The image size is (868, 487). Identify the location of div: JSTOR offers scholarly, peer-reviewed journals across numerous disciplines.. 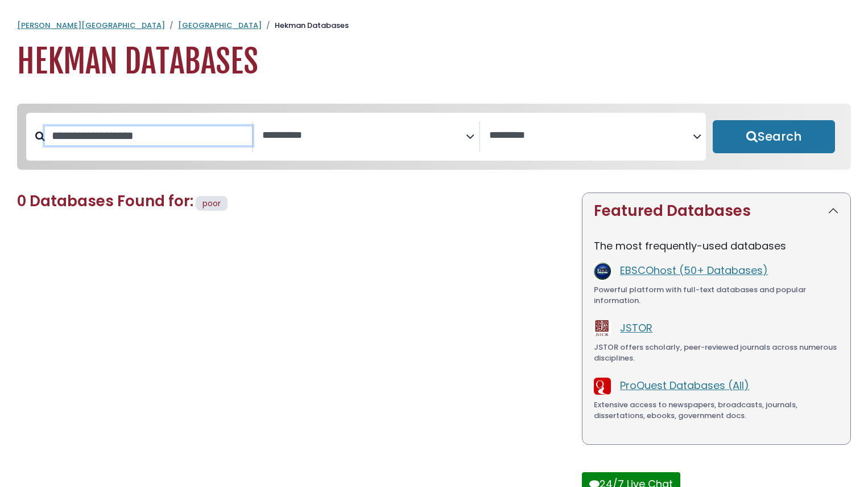
(716, 352).